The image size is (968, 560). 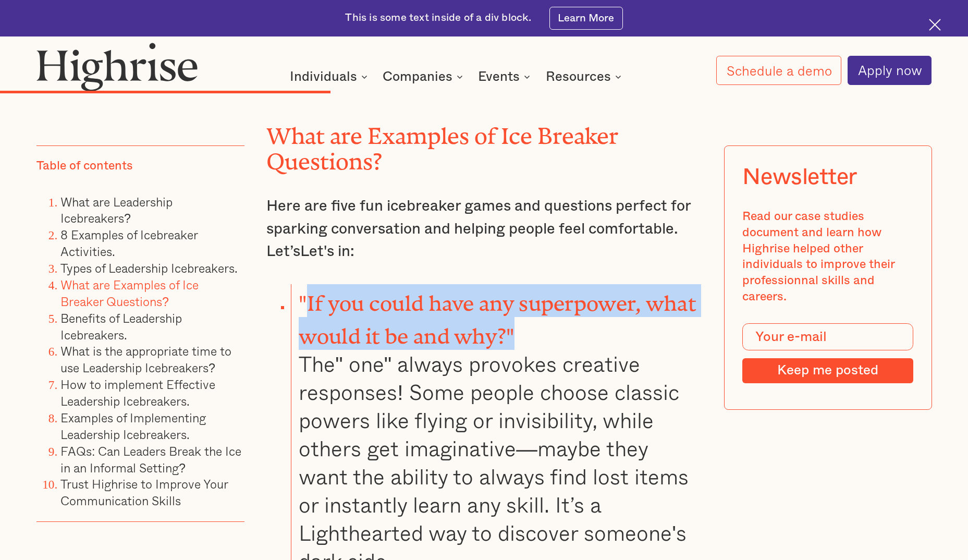 I want to click on a: 8 Examples of Icebreaker Activities., so click(x=129, y=243).